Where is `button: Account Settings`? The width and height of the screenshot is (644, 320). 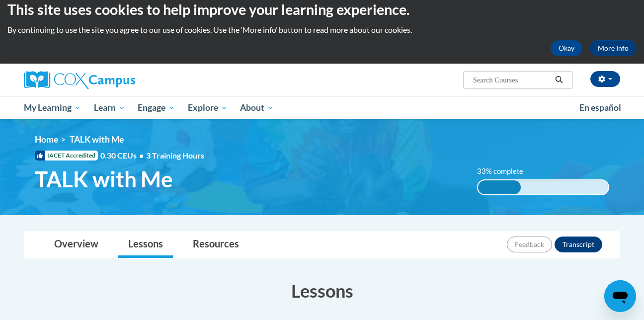
button: Account Settings is located at coordinates (606, 79).